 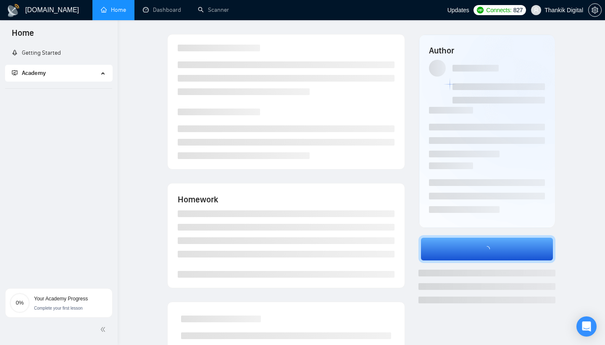 I want to click on span: 827, so click(x=518, y=10).